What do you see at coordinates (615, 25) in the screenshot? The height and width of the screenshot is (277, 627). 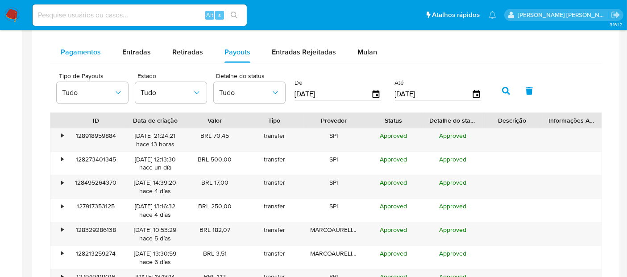 I see `span: 3.161.2` at bounding box center [615, 25].